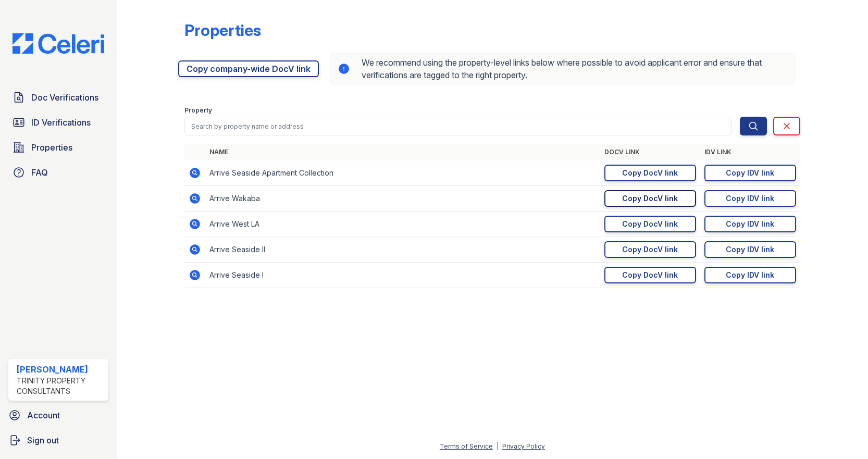 The height and width of the screenshot is (459, 868). What do you see at coordinates (524, 446) in the screenshot?
I see `a: Privacy Policy` at bounding box center [524, 446].